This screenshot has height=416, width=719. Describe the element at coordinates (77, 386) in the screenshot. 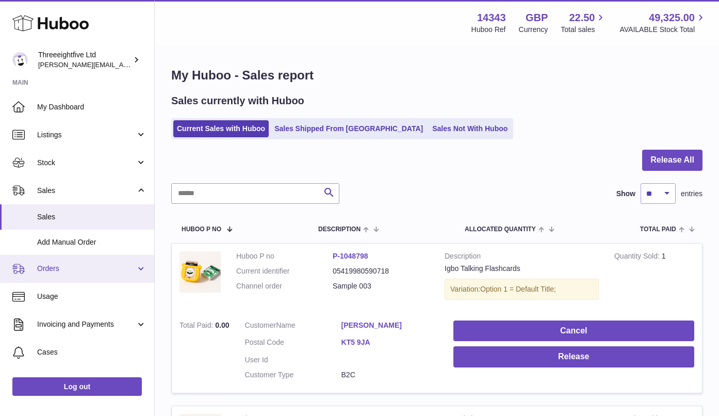

I see `a: Log out` at that location.